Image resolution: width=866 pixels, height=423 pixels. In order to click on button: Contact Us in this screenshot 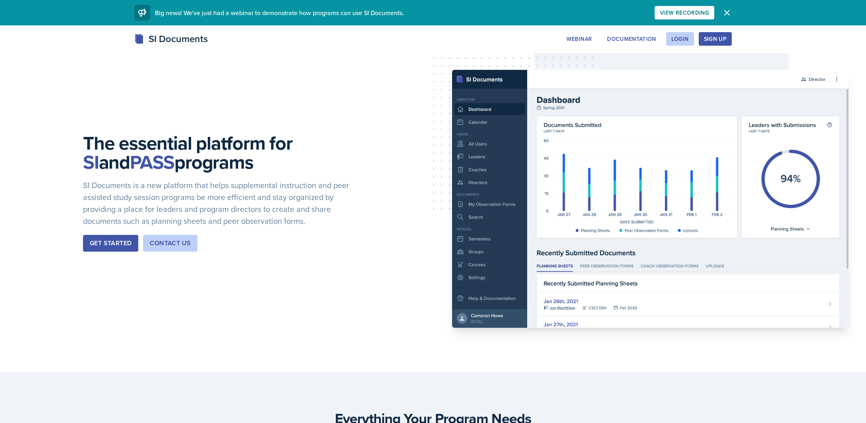, I will do `click(170, 243)`.